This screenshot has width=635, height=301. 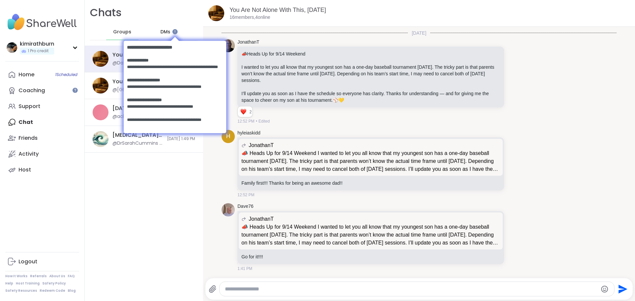 I want to click on textarea: Type your message, so click(x=411, y=289).